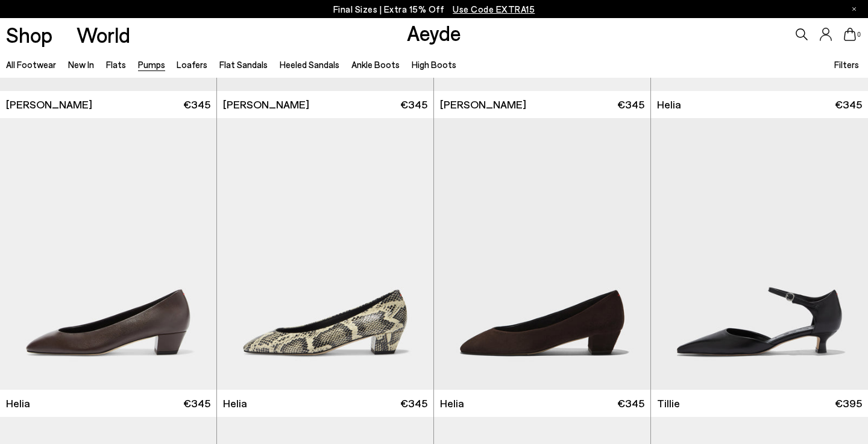  Describe the element at coordinates (325, 253) in the screenshot. I see `a: Helia Low-Cut Pumps` at that location.